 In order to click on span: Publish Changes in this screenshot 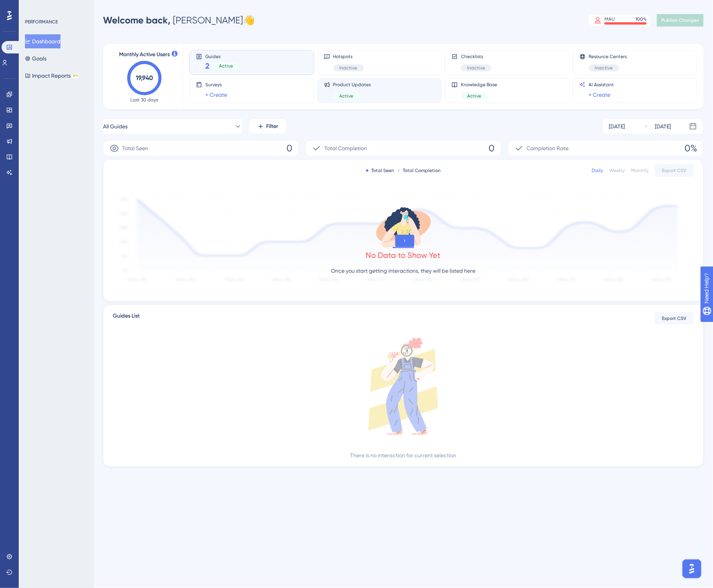, I will do `click(680, 20)`.